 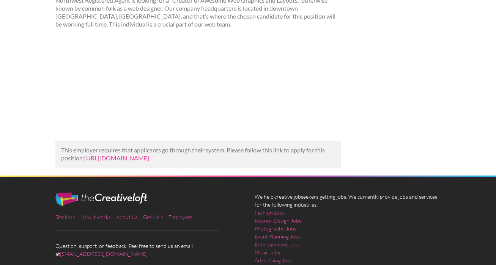 What do you see at coordinates (198, 154) in the screenshot?
I see `p: This employer requires that applicants go through their system. Please follow this link to apply ...` at bounding box center [198, 154].